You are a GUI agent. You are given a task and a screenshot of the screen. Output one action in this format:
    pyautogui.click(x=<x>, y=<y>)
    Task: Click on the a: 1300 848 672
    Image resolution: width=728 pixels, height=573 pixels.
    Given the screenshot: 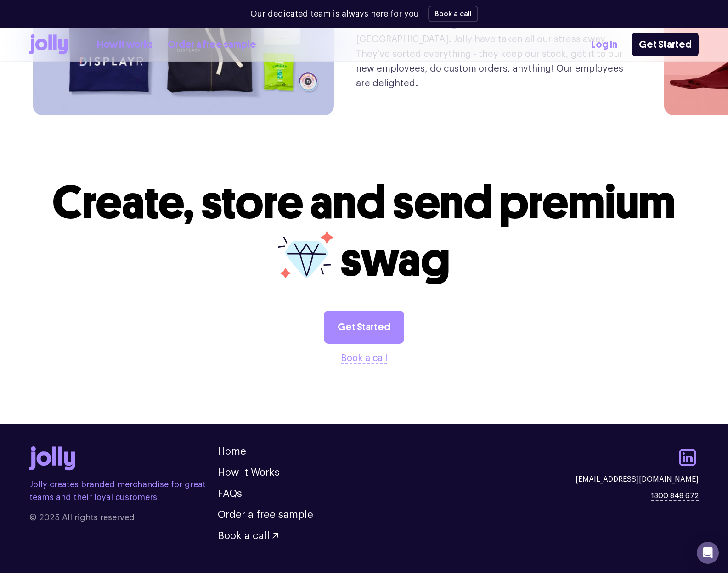 What is the action you would take?
    pyautogui.click(x=674, y=496)
    